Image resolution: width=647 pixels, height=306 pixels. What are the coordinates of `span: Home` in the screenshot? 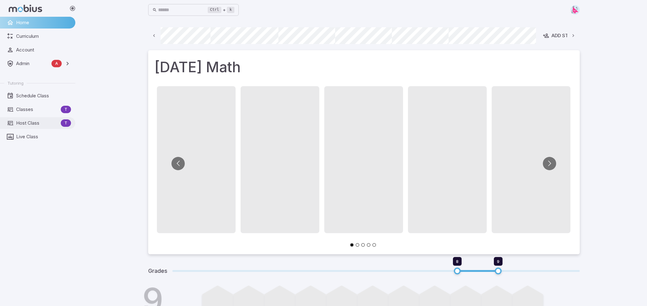 It's located at (43, 23).